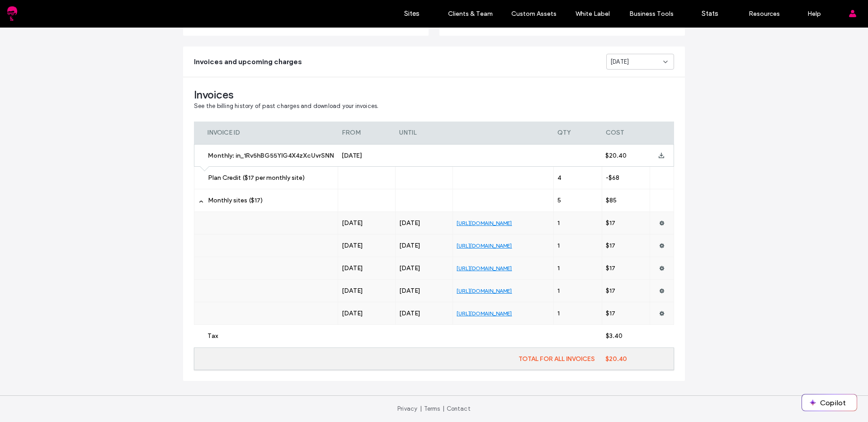 The image size is (868, 422). What do you see at coordinates (615, 132) in the screenshot?
I see `span: COST` at bounding box center [615, 132].